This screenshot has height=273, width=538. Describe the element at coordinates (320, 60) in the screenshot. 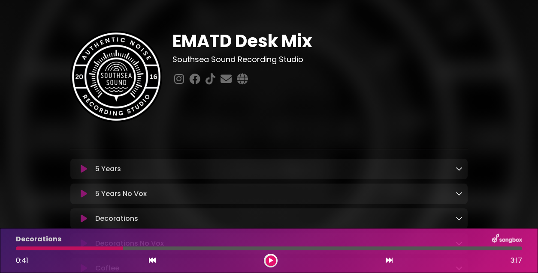

I see `h3: Southsea Sound Recording Studio` at that location.